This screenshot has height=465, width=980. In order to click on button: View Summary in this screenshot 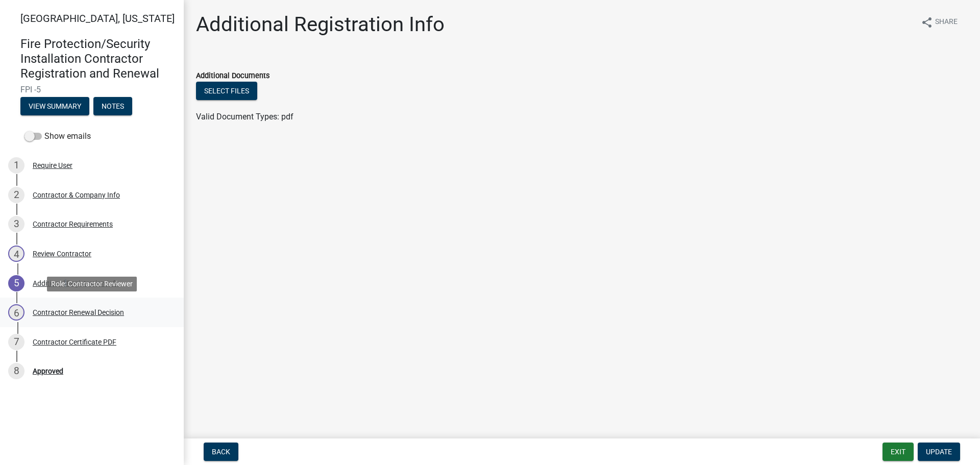, I will do `click(54, 106)`.